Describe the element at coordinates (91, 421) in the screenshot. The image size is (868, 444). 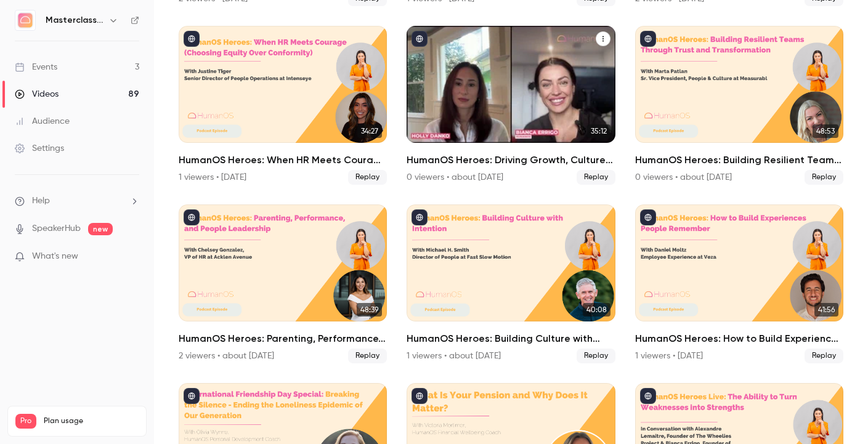
I see `span: Plan usage` at that location.